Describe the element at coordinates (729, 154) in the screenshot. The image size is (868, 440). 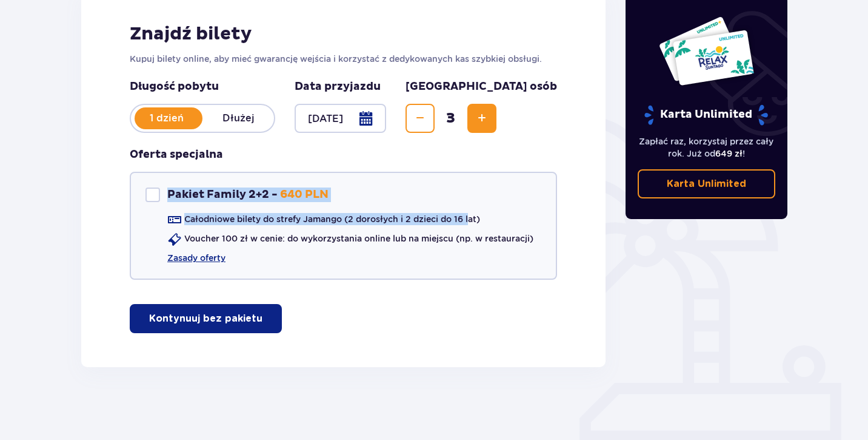
I see `span: 649 zł` at that location.